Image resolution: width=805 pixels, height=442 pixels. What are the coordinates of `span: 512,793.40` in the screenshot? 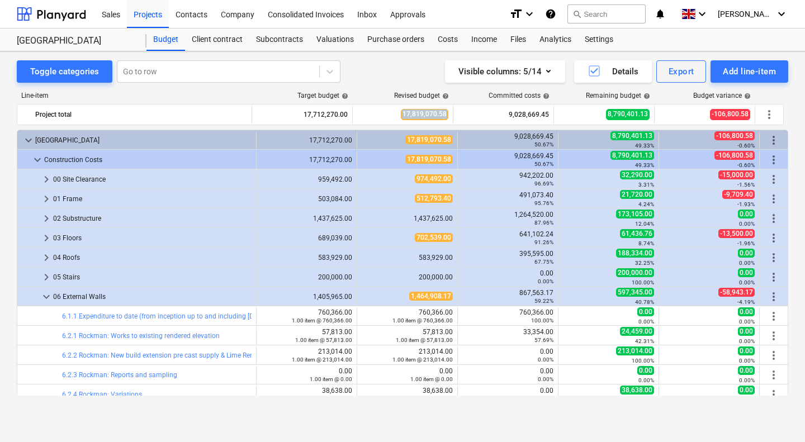 It's located at (434, 199).